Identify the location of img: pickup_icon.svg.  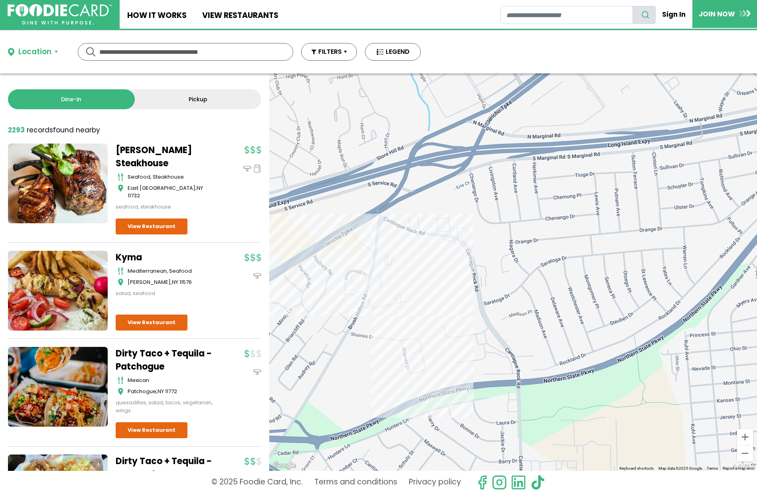
(257, 169).